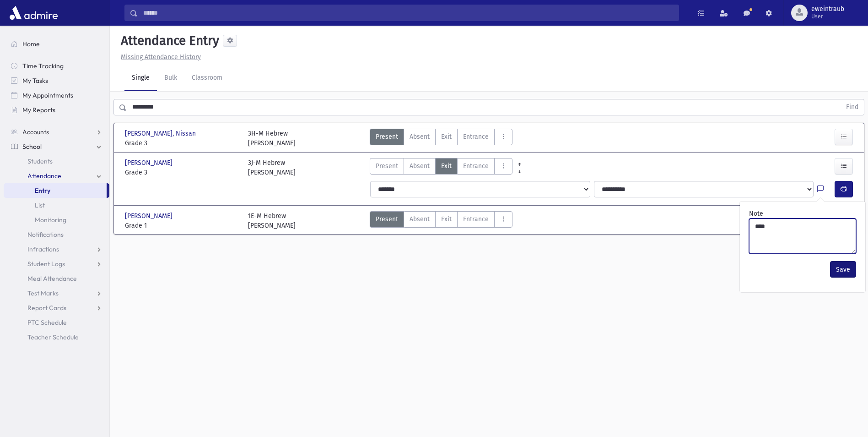 The image size is (868, 437). I want to click on span: eweintraub, so click(828, 9).